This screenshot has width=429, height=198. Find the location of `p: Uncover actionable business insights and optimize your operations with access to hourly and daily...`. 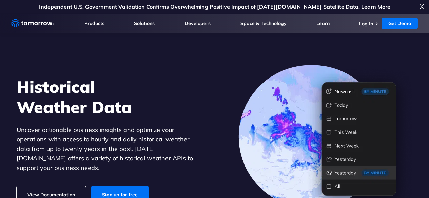

p: Uncover actionable business insights and optimize your operations with access to hourly and daily... is located at coordinates (110, 149).